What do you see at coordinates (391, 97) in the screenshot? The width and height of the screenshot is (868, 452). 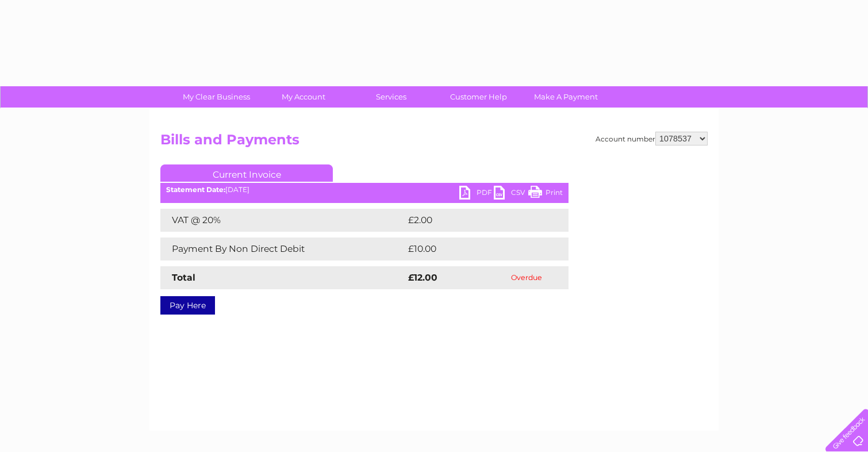 I see `a: Services` at bounding box center [391, 97].